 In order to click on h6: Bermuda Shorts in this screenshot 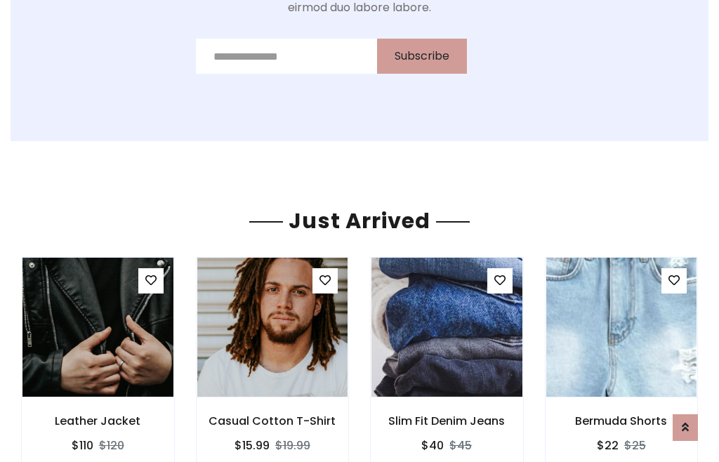, I will do `click(621, 420)`.